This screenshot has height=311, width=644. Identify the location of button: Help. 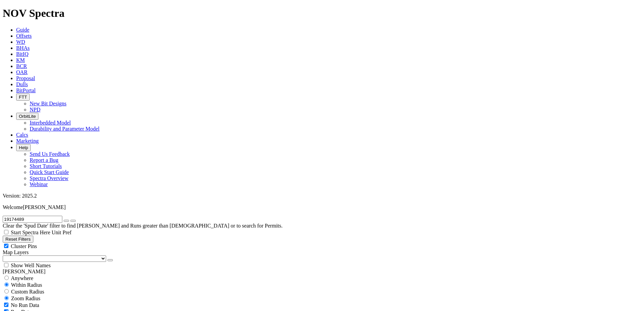
(23, 148).